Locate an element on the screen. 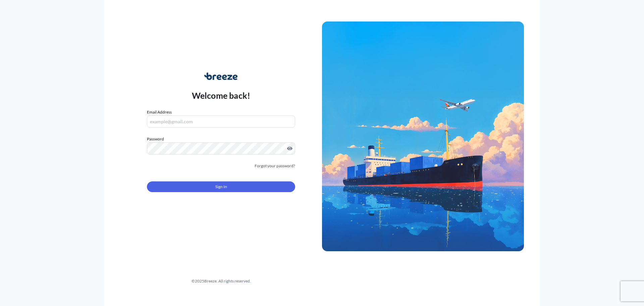 The image size is (644, 306). img: Ship illustration is located at coordinates (423, 136).